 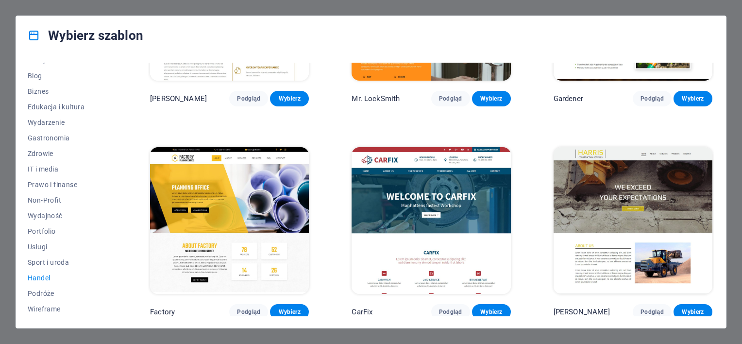 What do you see at coordinates (68, 169) in the screenshot?
I see `span: IT i media` at bounding box center [68, 169].